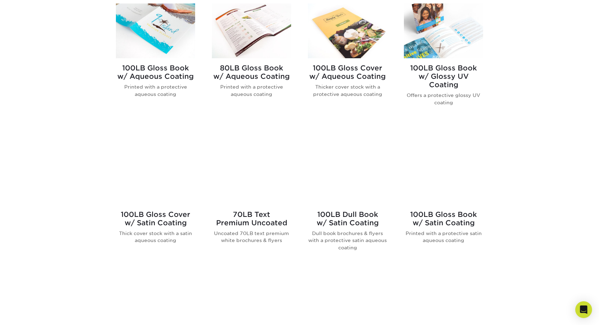  Describe the element at coordinates (443, 219) in the screenshot. I see `h2: 100LB Gloss Book w/ Satin Coating` at that location.